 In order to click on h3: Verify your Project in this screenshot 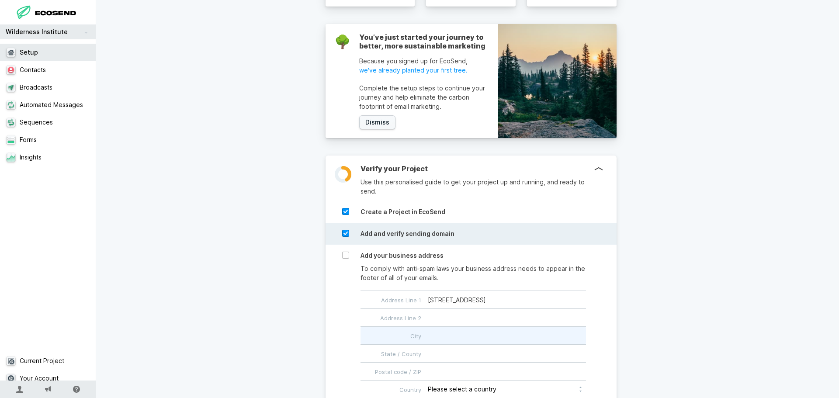, I will do `click(478, 169)`.